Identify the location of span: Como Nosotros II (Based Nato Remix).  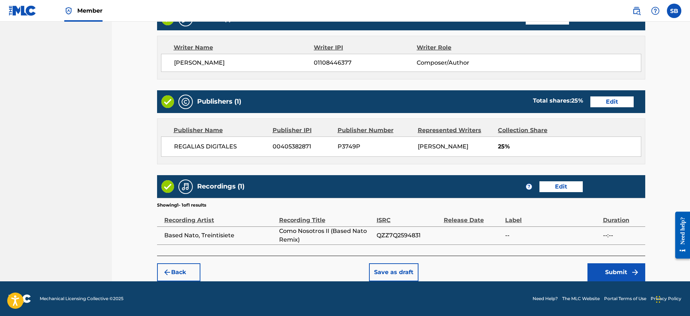
(326, 236).